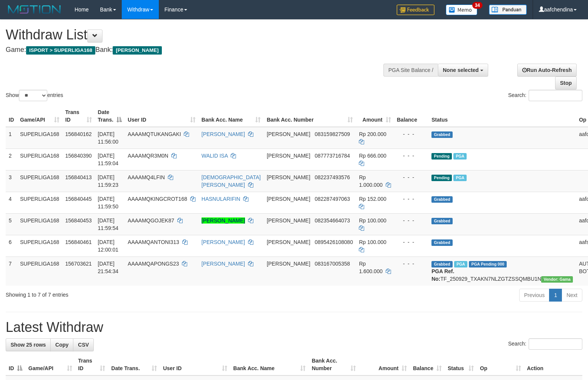 The image size is (588, 380). I want to click on img: Button%20Memo.svg, so click(462, 10).